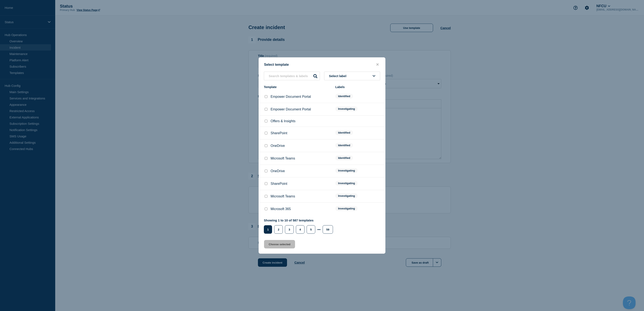 The height and width of the screenshot is (311, 644). What do you see at coordinates (268, 229) in the screenshot?
I see `button: 1` at bounding box center [268, 229].